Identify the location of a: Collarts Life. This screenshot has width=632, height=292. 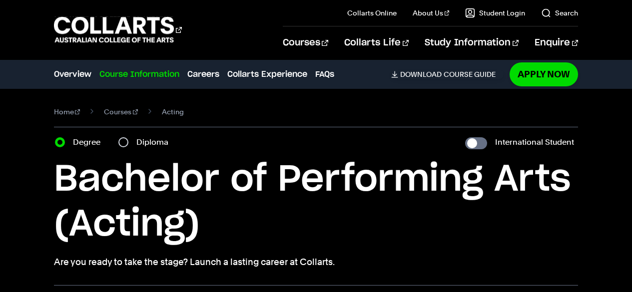
(376, 43).